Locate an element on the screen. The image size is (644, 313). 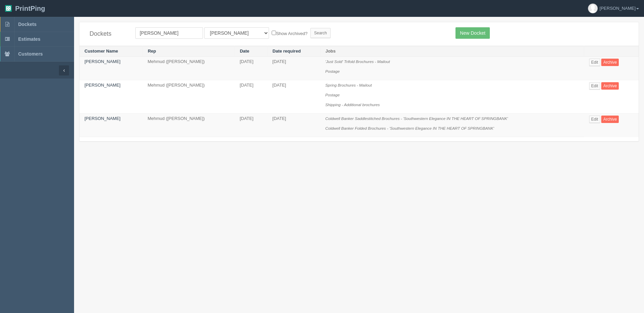
i: Spring Brochures - Mailout is located at coordinates (349, 85).